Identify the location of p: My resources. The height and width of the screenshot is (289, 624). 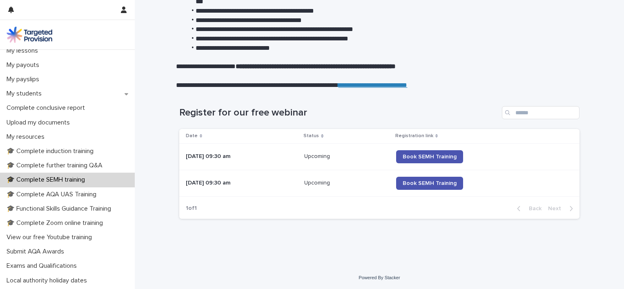
(27, 137).